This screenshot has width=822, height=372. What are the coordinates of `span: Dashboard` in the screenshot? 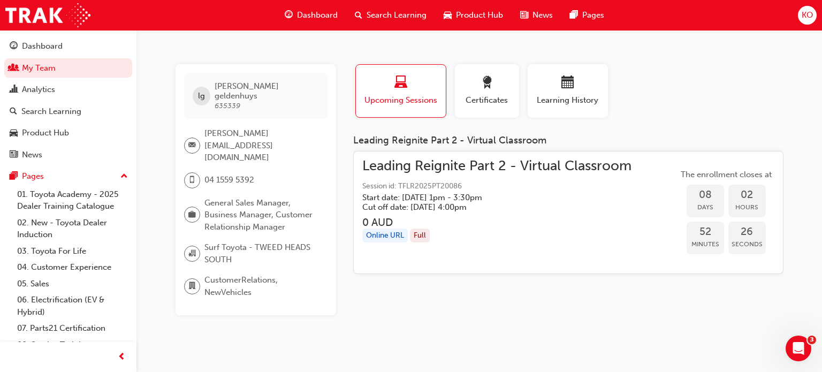 It's located at (317, 15).